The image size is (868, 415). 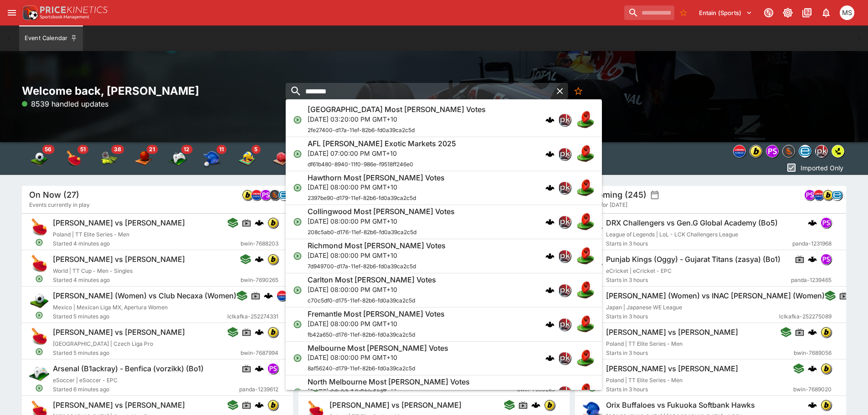 What do you see at coordinates (788, 151) in the screenshot?
I see `div: sportingsolutions` at bounding box center [788, 151].